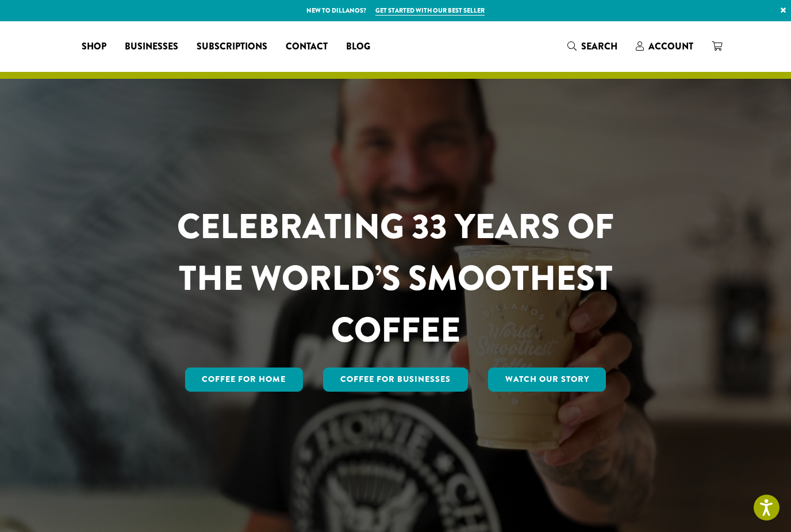 This screenshot has height=532, width=791. Describe the element at coordinates (599, 46) in the screenshot. I see `span: Search` at that location.